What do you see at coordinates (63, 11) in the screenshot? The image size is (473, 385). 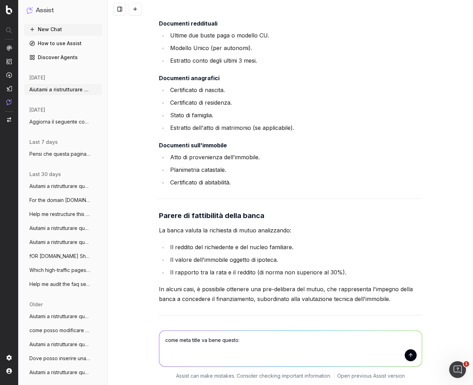 I see `button: Assist` at bounding box center [63, 11].